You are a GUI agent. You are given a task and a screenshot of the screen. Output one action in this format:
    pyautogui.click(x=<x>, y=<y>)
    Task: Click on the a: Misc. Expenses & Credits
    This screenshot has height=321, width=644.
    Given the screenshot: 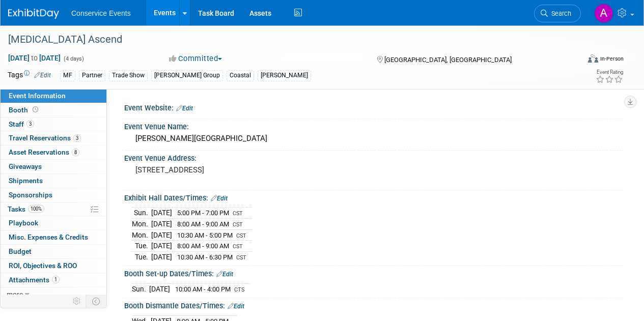 What is the action you would take?
    pyautogui.click(x=53, y=237)
    